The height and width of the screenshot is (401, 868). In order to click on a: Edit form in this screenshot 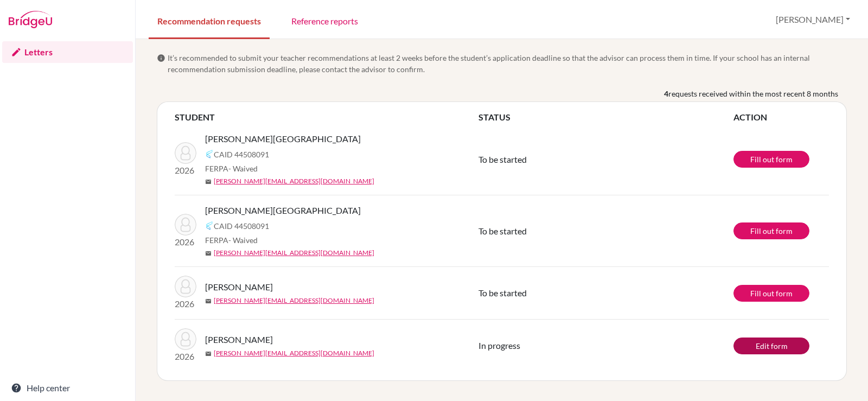, I will do `click(772, 345)`.